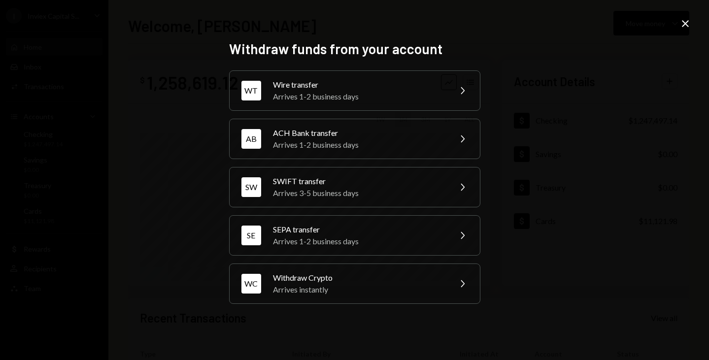 Image resolution: width=709 pixels, height=360 pixels. I want to click on div: ACH Bank transfer, so click(359, 133).